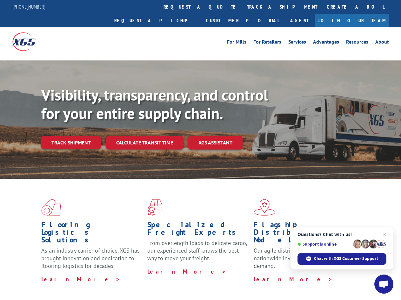 This screenshot has height=300, width=401. What do you see at coordinates (51, 207) in the screenshot?
I see `img: xgs-icon-total-supply-chain-intelligence-red` at bounding box center [51, 207].